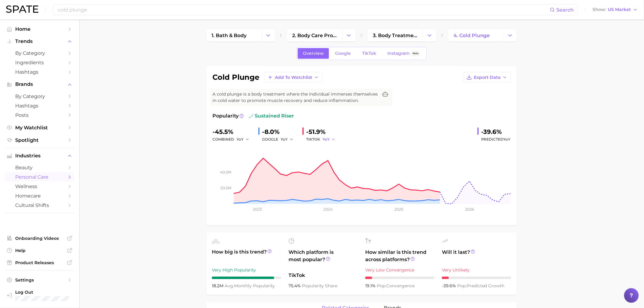 The width and height of the screenshot is (644, 308). Describe the element at coordinates (396, 285) in the screenshot. I see `span: convergence` at that location.